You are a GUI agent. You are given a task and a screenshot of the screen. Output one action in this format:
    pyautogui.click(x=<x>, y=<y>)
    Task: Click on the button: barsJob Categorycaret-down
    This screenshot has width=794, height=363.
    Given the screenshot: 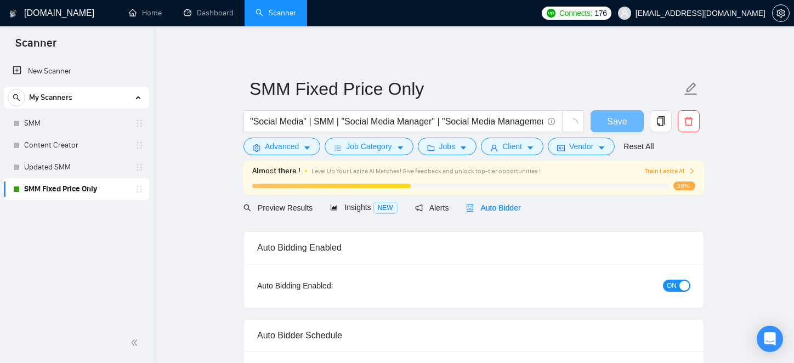 What is the action you would take?
    pyautogui.click(x=369, y=146)
    